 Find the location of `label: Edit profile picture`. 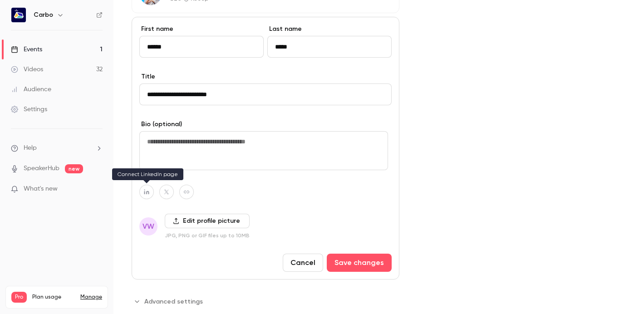

label: Edit profile picture is located at coordinates (207, 221).